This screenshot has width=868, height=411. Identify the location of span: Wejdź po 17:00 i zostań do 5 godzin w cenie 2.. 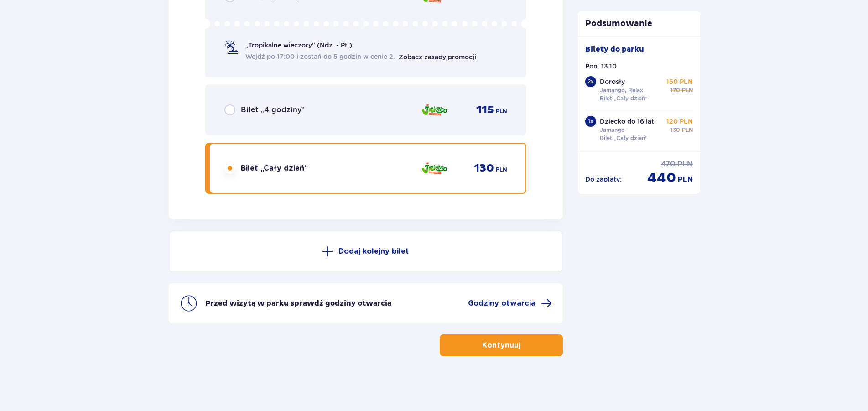
(320, 56).